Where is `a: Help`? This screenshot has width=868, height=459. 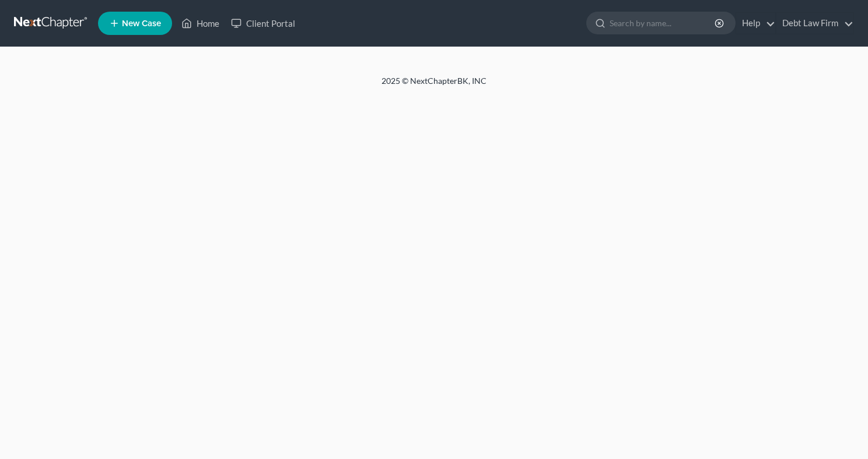
a: Help is located at coordinates (755, 23).